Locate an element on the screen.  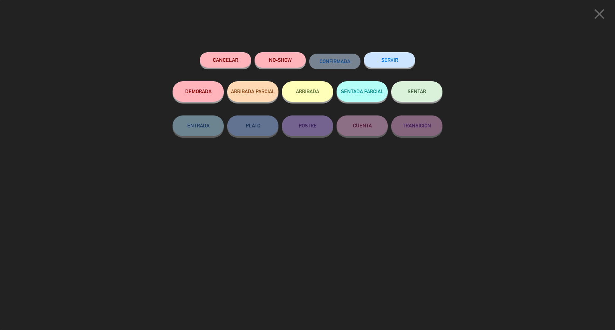
button: TRANSICIÓN is located at coordinates (417, 126).